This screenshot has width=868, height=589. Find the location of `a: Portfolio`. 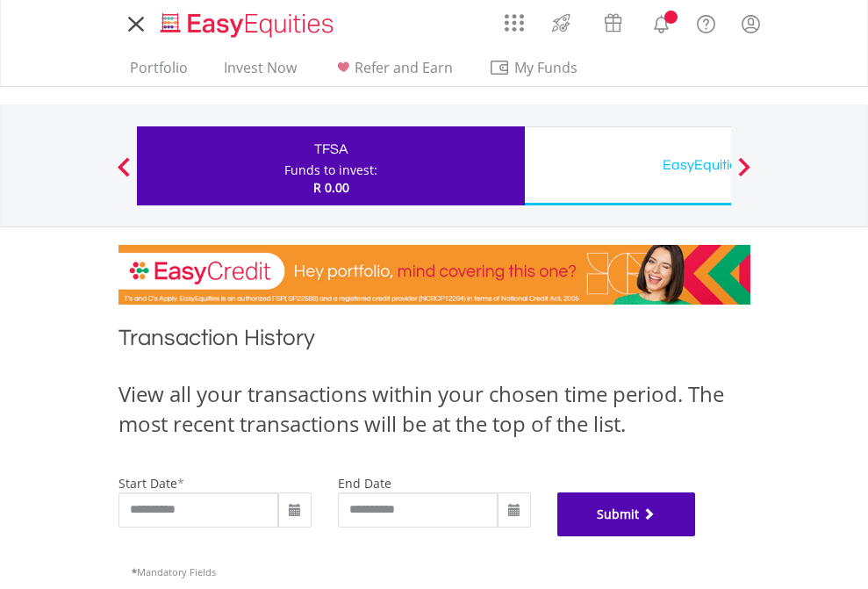

a: Portfolio is located at coordinates (159, 72).